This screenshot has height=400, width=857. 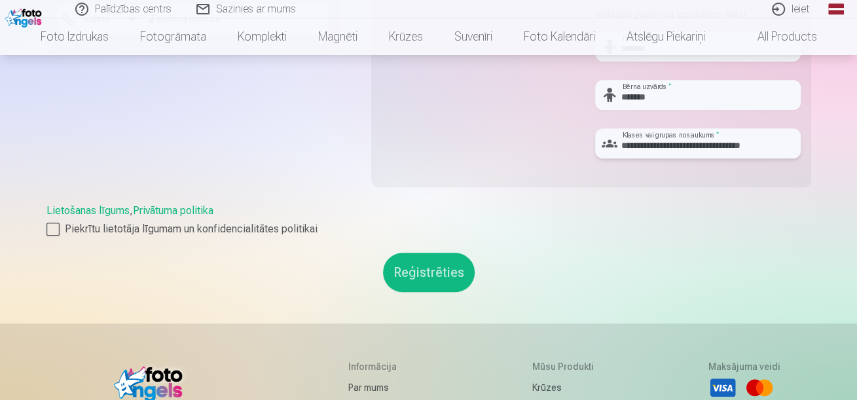 I want to click on a: Lietošanas līgums, so click(x=88, y=210).